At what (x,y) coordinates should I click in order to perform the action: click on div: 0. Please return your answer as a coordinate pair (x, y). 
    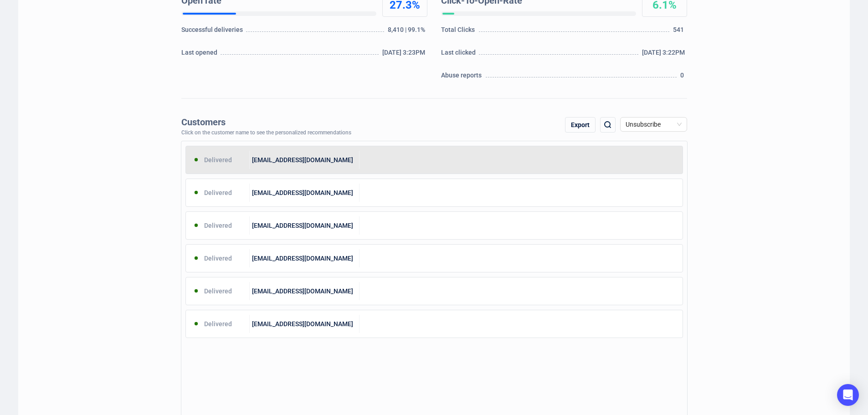
    Looking at the image, I should click on (684, 78).